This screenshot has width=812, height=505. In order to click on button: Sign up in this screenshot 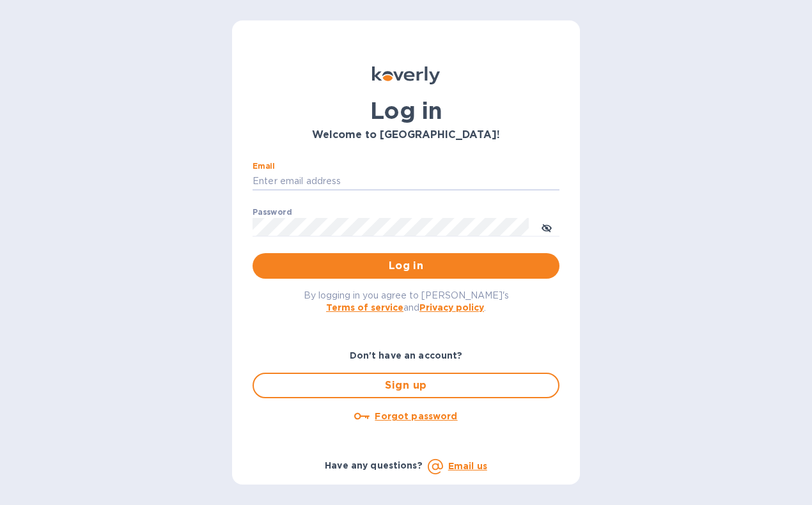, I will do `click(406, 385)`.